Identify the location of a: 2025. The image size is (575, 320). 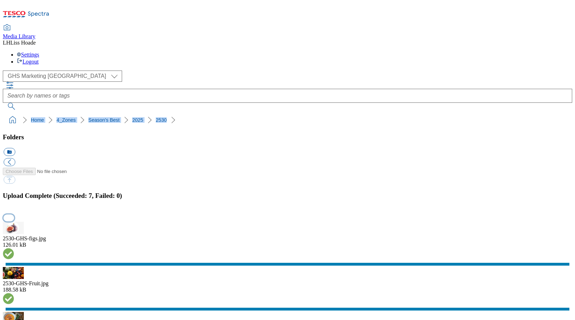
(137, 120).